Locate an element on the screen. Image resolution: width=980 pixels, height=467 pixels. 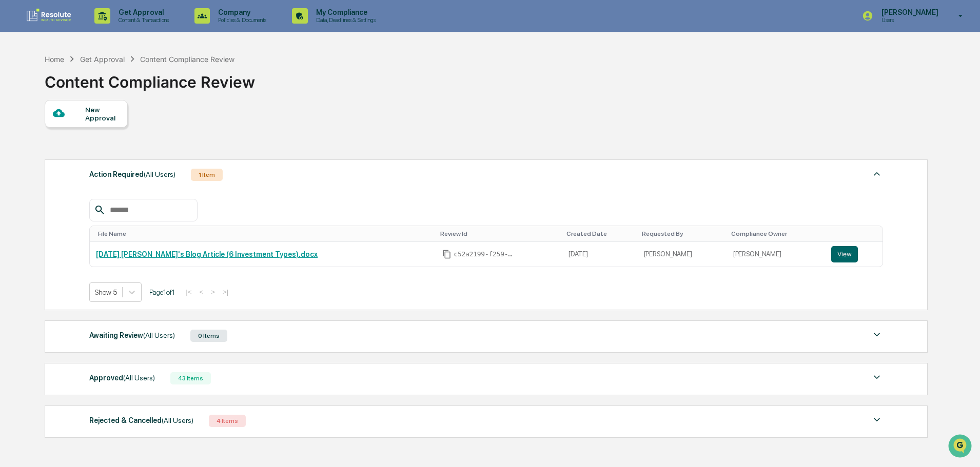
a: 🗄️Attestations is located at coordinates (101, 134).